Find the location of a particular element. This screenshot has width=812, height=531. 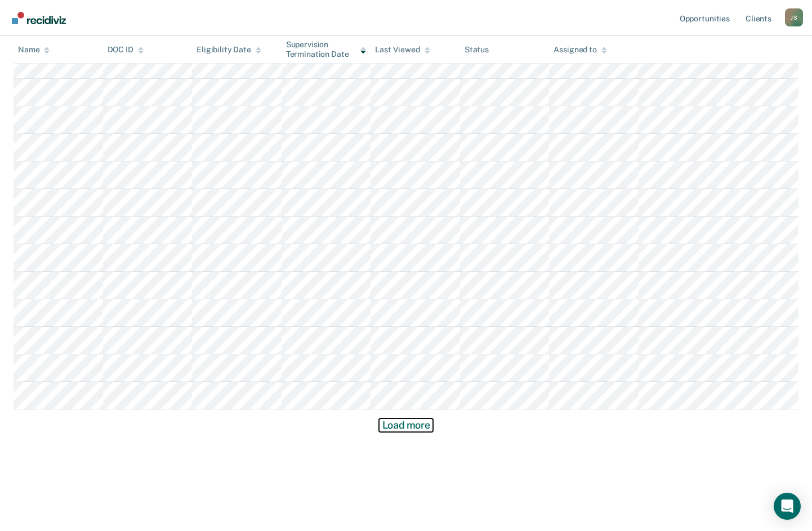

button: Load more is located at coordinates (406, 426).